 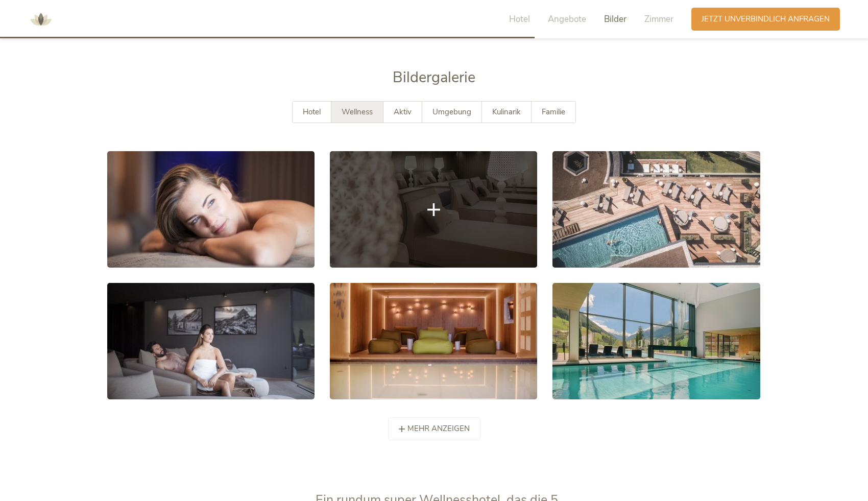 I want to click on span: Kulinarik, so click(x=507, y=112).